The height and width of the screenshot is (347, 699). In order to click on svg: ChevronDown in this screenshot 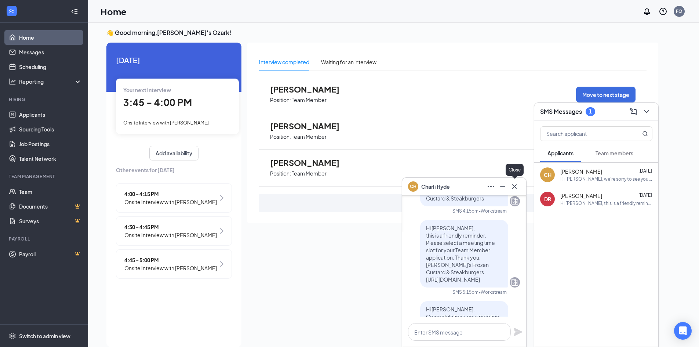, I will do `click(646, 112)`.